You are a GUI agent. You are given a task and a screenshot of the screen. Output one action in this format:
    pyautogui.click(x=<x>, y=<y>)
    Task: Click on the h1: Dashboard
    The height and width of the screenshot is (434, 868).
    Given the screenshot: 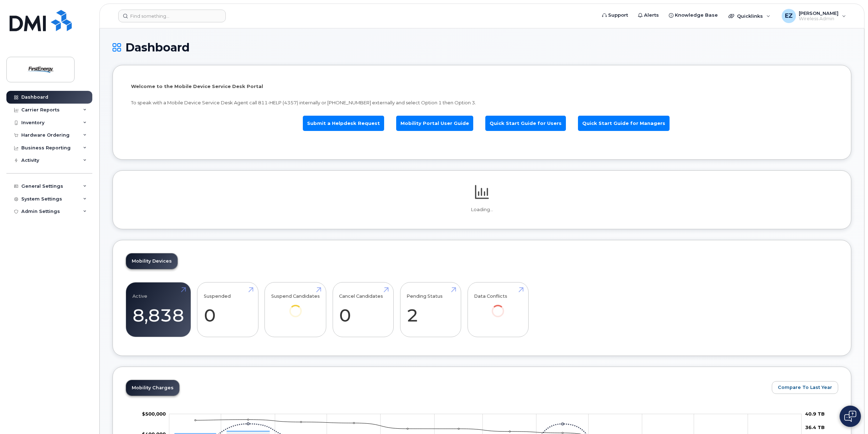 What is the action you would take?
    pyautogui.click(x=482, y=47)
    